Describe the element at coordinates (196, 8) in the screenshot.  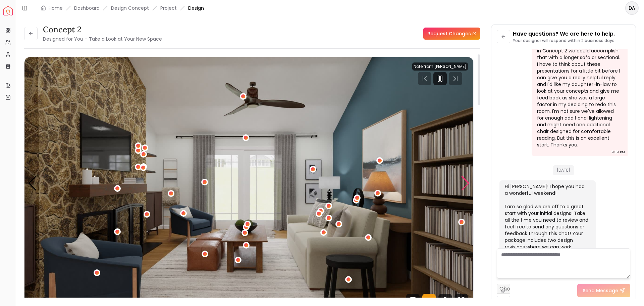
I see `span: Design` at that location.